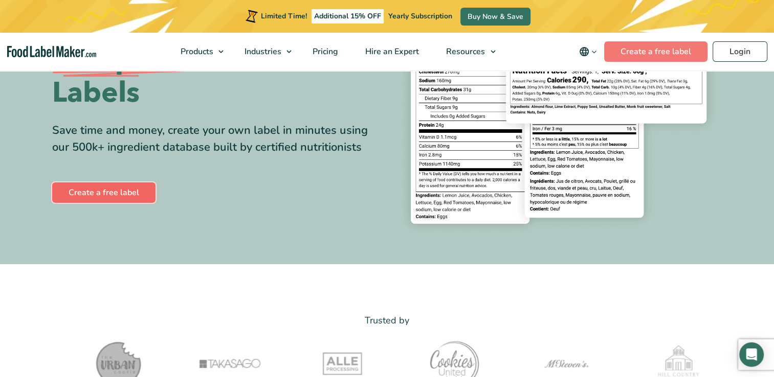 Image resolution: width=774 pixels, height=377 pixels. I want to click on a: Hire an Expert, so click(391, 52).